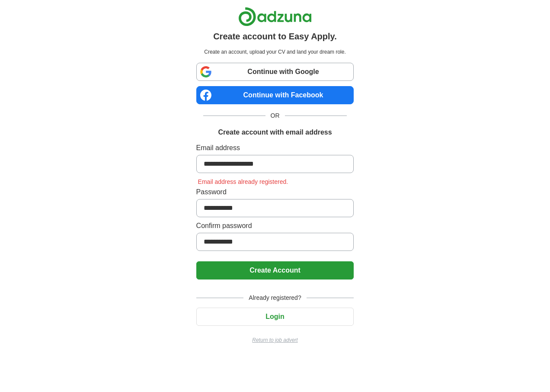 This screenshot has height=392, width=550. What do you see at coordinates (275, 133) in the screenshot?
I see `h1: Create account with email address` at bounding box center [275, 133].